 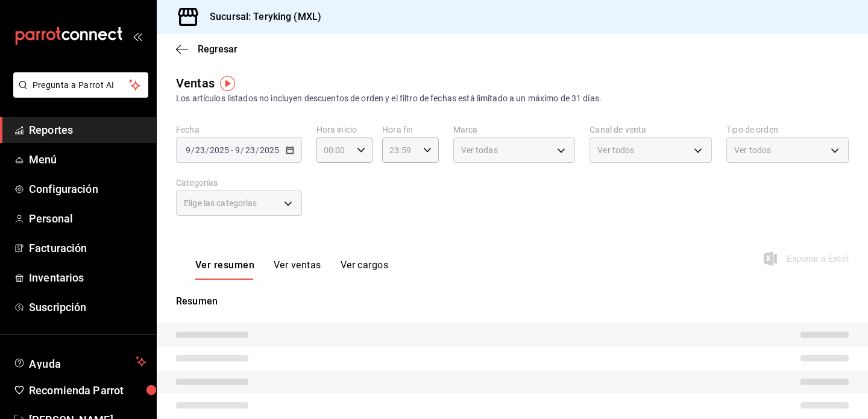 I want to click on button: Tooltip marker, so click(x=227, y=83).